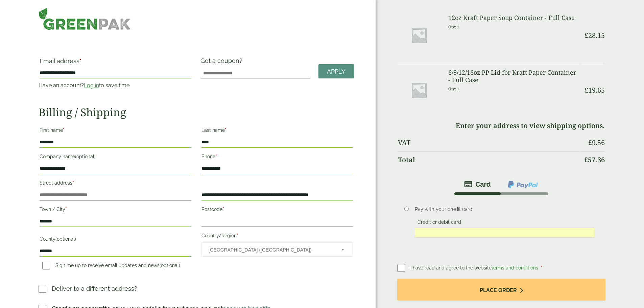 The width and height of the screenshot is (644, 308). Describe the element at coordinates (439, 223) in the screenshot. I see `label: Credit or debit card` at that location.